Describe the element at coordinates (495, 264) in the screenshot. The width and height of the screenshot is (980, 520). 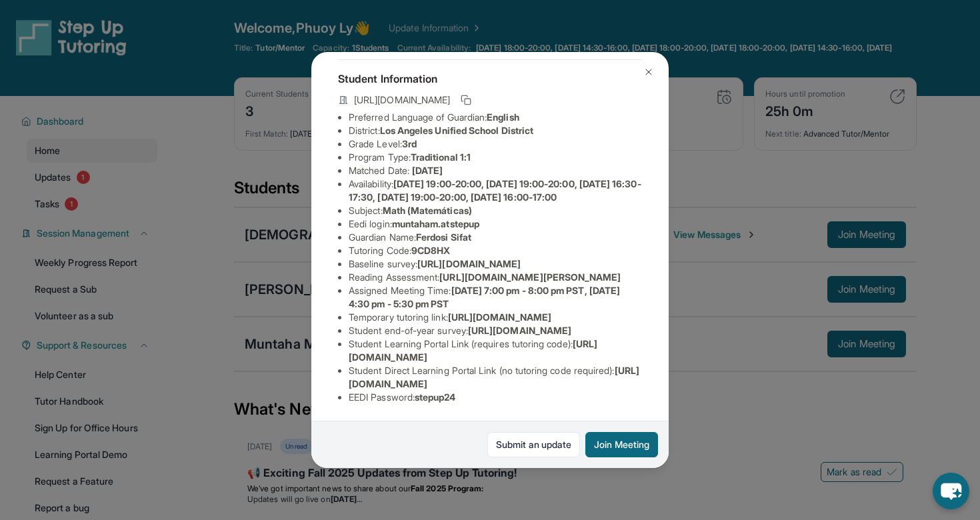
I see `li: Baseline survey :` at that location.